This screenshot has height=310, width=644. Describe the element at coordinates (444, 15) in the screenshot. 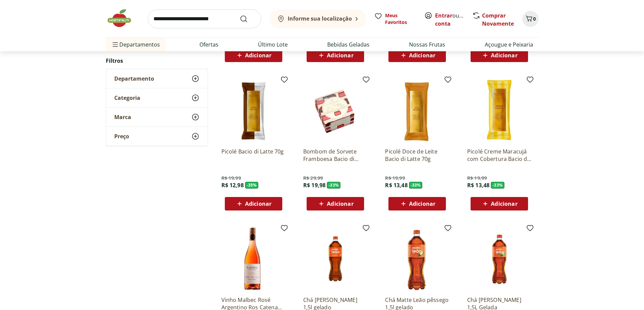

I see `a: Entrar` at that location.